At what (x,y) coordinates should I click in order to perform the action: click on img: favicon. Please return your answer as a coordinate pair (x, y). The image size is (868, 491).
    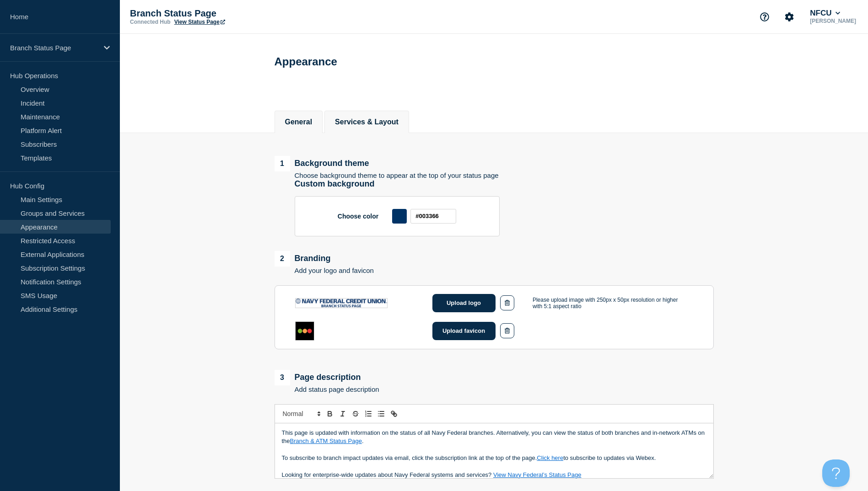
    Looking at the image, I should click on (305, 331).